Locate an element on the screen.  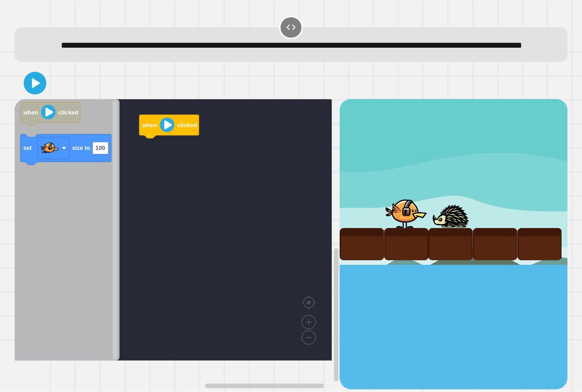
div: Blockly Workspace is located at coordinates (177, 244).